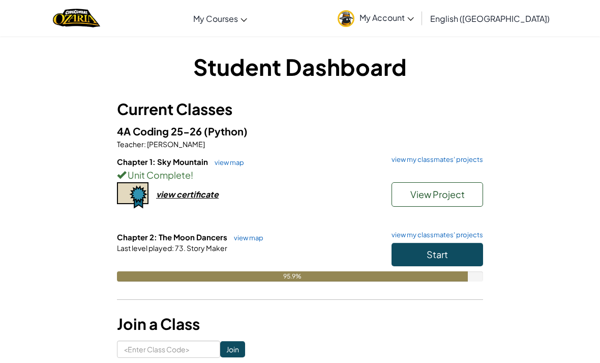 The height and width of the screenshot is (363, 600). I want to click on span: (Python), so click(226, 131).